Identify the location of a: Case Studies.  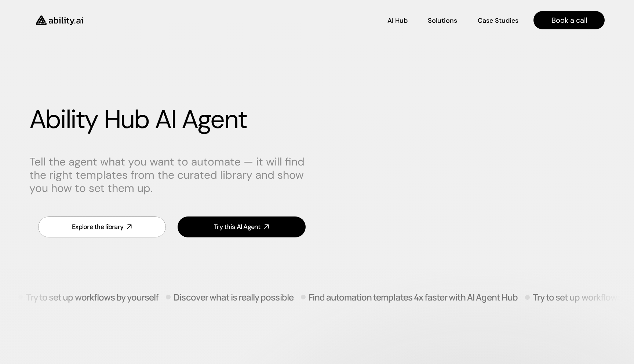
(498, 20).